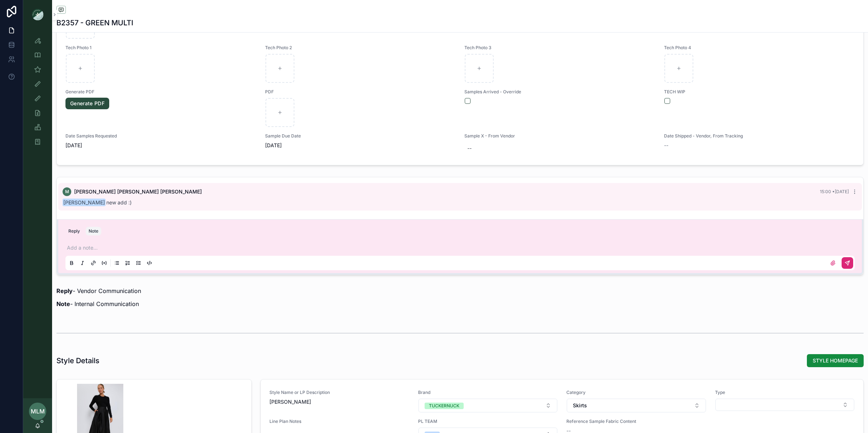 Image resolution: width=868 pixels, height=433 pixels. I want to click on span: Tech Photo 4, so click(760, 48).